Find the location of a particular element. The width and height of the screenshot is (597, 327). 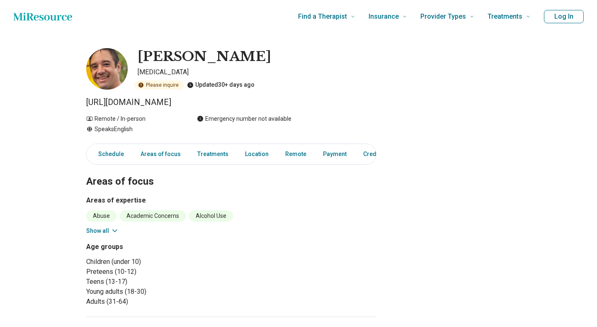

a: Treatments is located at coordinates (213, 154).